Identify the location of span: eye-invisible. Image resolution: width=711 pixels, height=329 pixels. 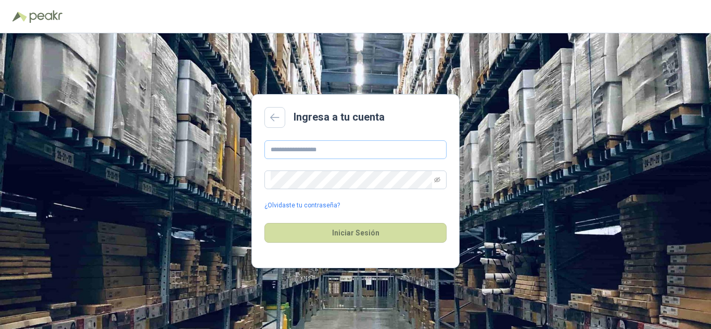
(437, 180).